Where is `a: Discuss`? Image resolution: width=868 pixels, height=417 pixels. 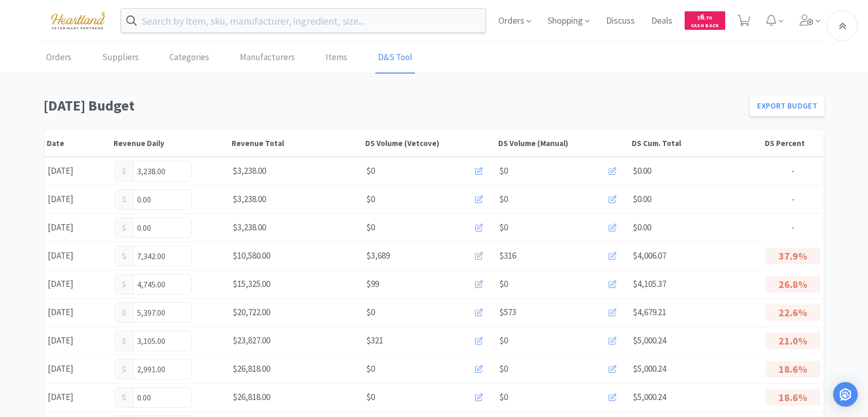 a: Discuss is located at coordinates (620, 21).